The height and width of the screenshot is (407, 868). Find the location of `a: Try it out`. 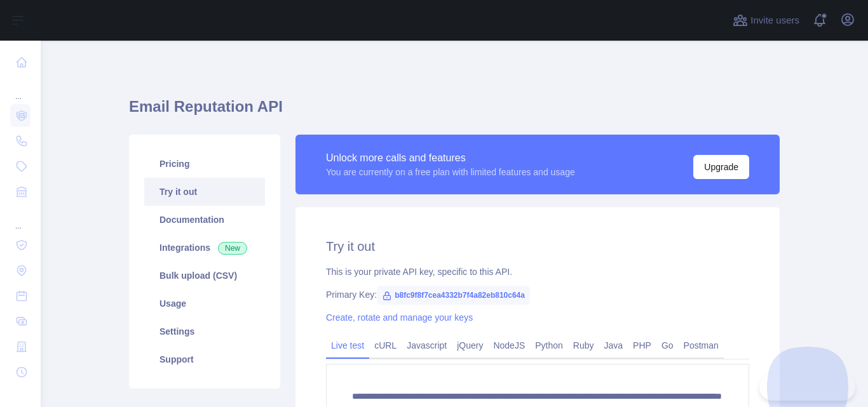

a: Try it out is located at coordinates (205, 192).